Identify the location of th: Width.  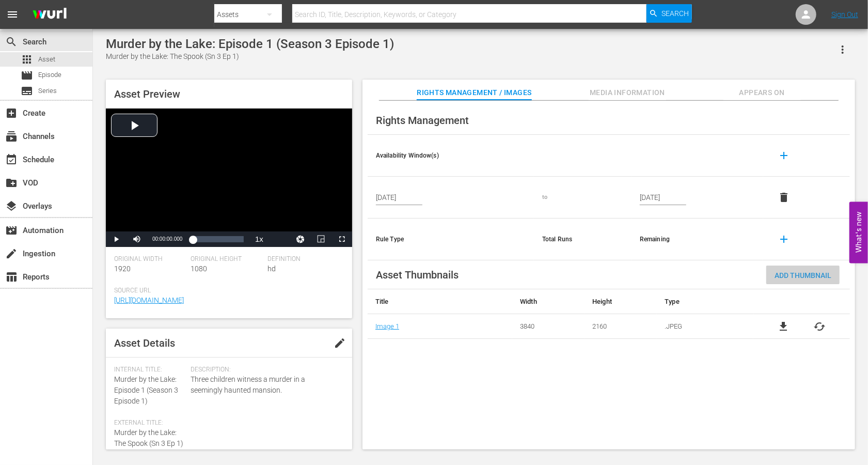
(548, 302).